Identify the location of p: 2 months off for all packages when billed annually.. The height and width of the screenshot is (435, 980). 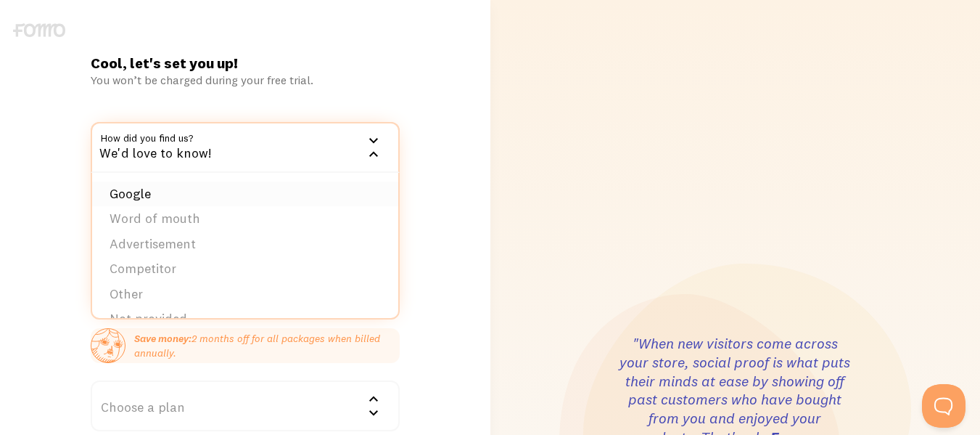
(267, 345).